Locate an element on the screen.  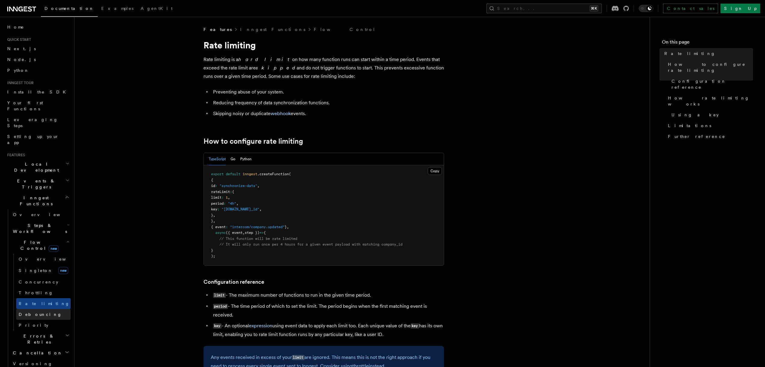
span: Home is located at coordinates (16, 27).